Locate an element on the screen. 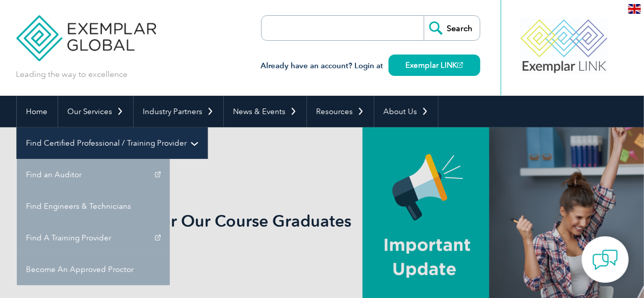 The image size is (644, 298). img: en is located at coordinates (634, 8).